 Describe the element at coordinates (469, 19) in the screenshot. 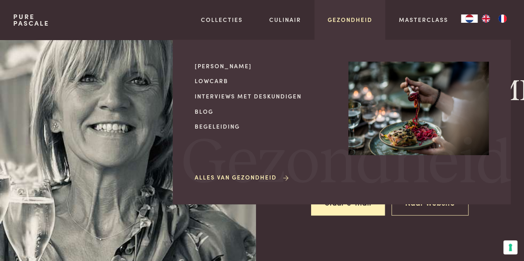

I see `a: NL` at that location.